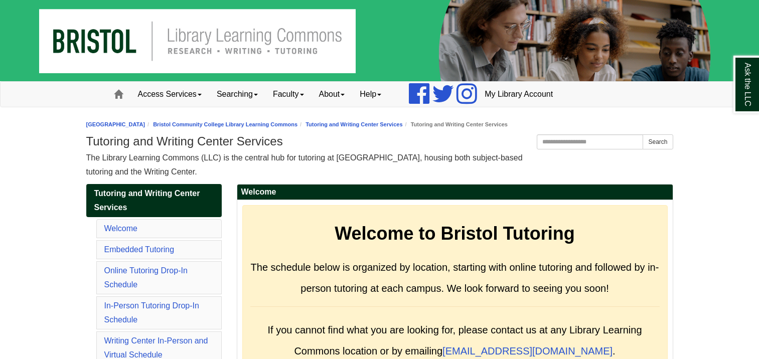 This screenshot has height=359, width=759. I want to click on h2: Welcome, so click(455, 192).